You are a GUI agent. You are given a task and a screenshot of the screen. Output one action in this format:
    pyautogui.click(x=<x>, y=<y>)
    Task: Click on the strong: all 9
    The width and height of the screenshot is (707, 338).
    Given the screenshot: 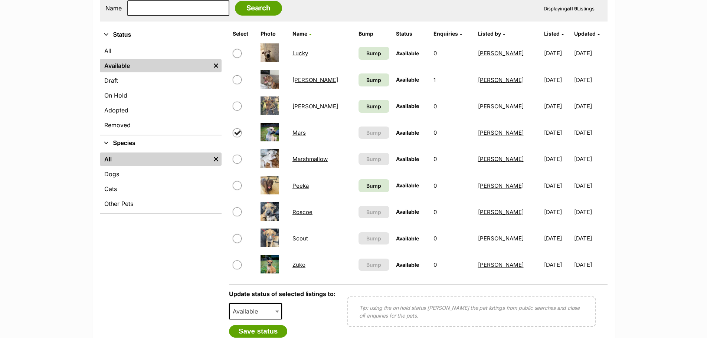 What is the action you would take?
    pyautogui.click(x=572, y=9)
    